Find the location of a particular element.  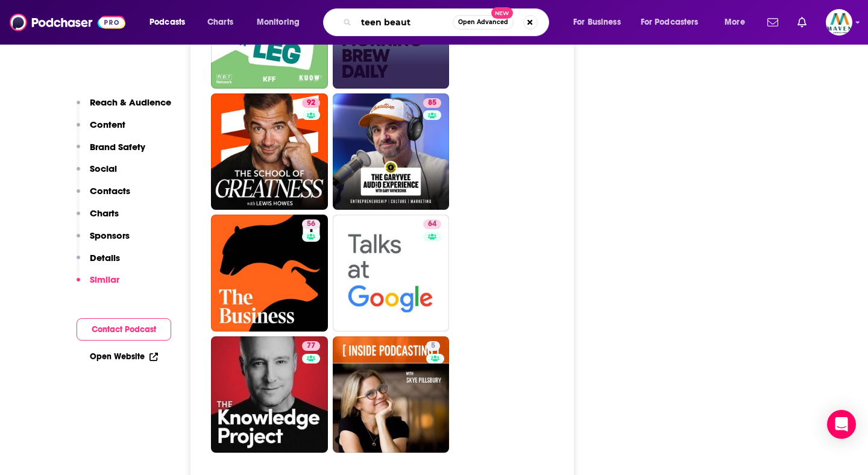

p: Reach & Audience is located at coordinates (130, 102).